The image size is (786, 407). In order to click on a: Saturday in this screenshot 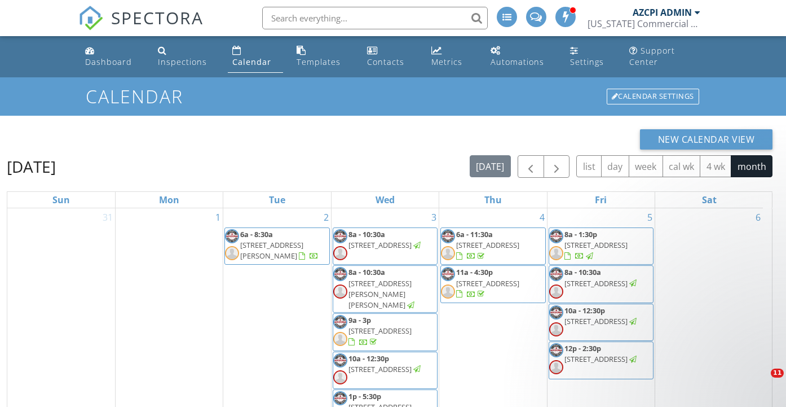, I will do `click(710, 200)`.